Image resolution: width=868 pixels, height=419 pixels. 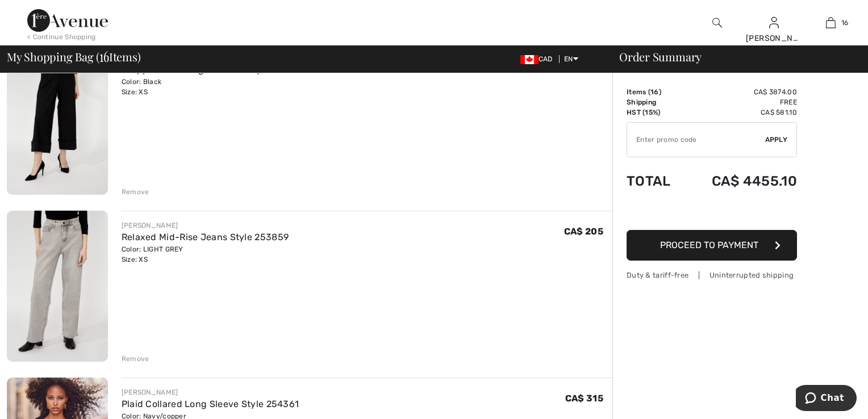 I want to click on img: My Info, so click(x=773, y=22).